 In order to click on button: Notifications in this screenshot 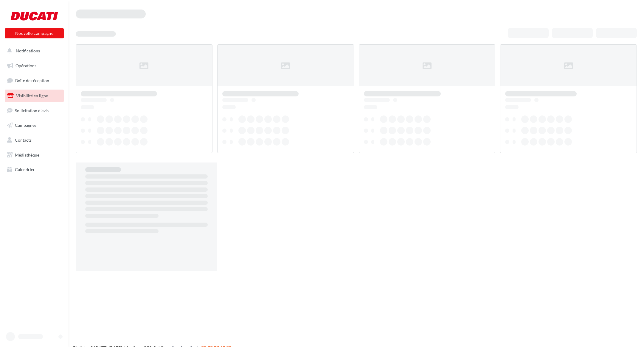, I will do `click(33, 51)`.